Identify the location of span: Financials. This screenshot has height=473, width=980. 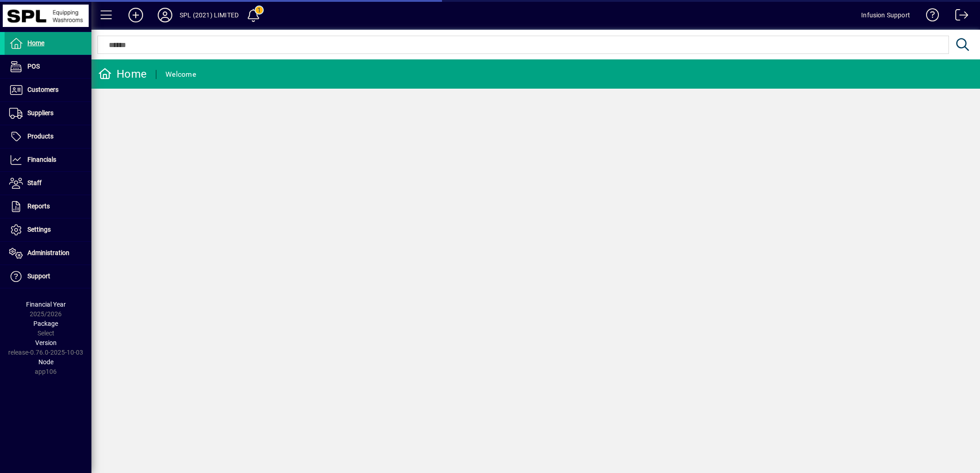
(41, 160).